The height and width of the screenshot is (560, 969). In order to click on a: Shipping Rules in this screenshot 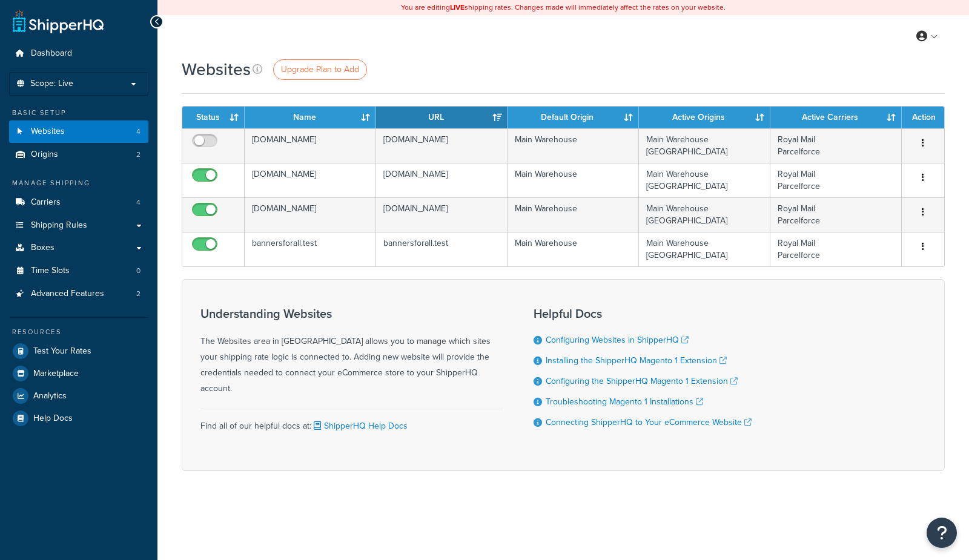, I will do `click(79, 225)`.